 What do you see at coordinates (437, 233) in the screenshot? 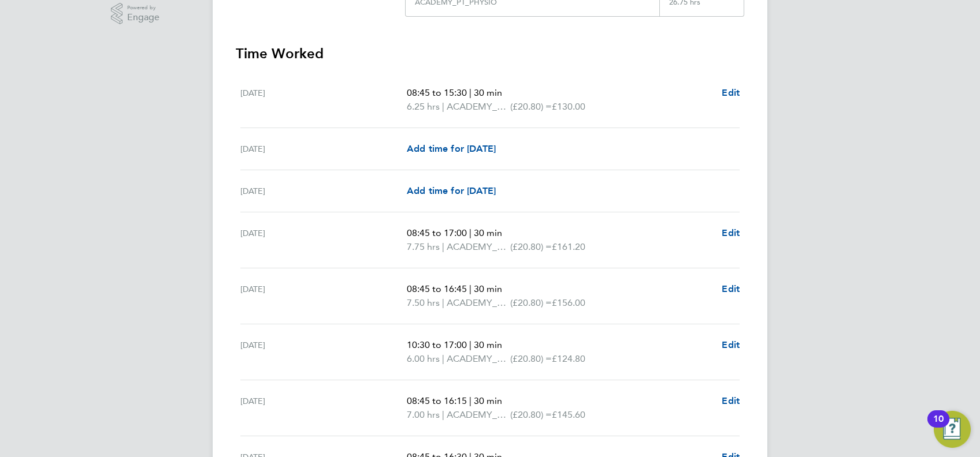
I see `span: 08:45 to 17:00` at bounding box center [437, 233].